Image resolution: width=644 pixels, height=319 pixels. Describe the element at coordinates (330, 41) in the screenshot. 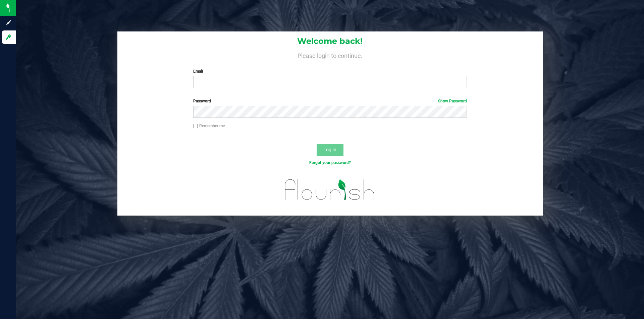

I see `h1: Welcome back!` at that location.